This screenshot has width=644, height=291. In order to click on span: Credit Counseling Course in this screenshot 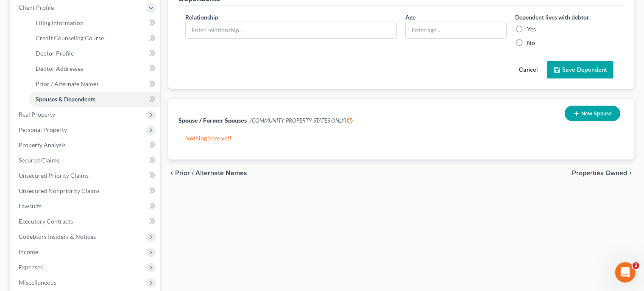, I will do `click(69, 38)`.